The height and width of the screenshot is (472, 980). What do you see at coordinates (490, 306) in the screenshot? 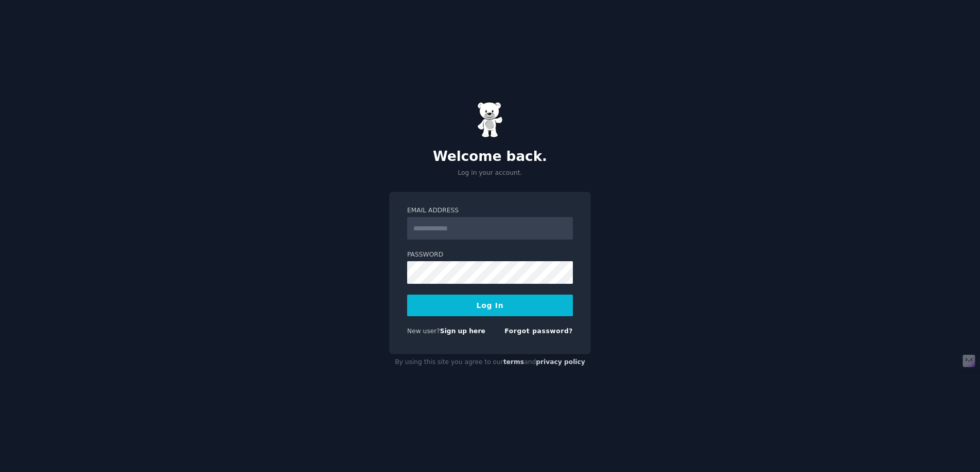
I see `button: Log In` at bounding box center [490, 306].